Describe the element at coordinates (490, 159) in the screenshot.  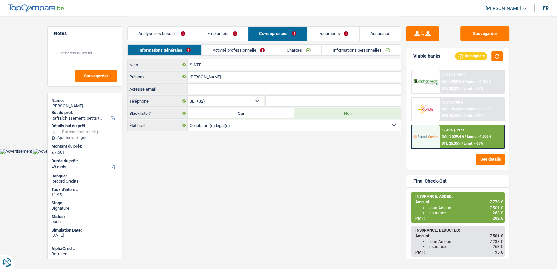
I see `button: See details` at that location.